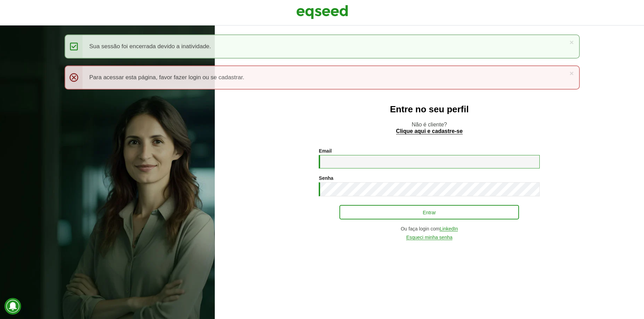  I want to click on button: Entrar, so click(429, 212).